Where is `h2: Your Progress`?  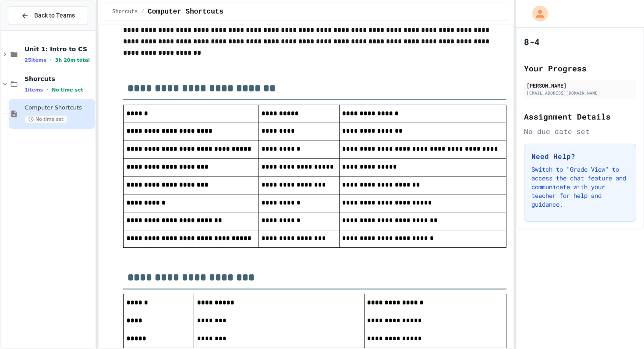
h2: Your Progress is located at coordinates (580, 69).